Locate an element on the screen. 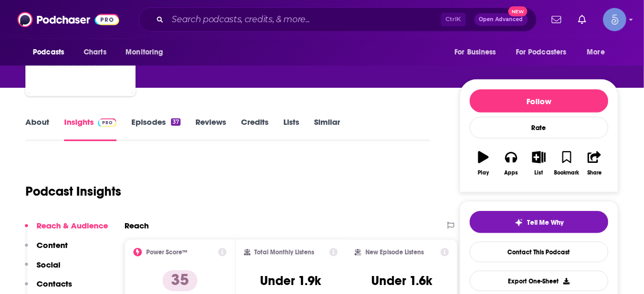 This screenshot has height=294, width=644. a: Reviews is located at coordinates (211, 129).